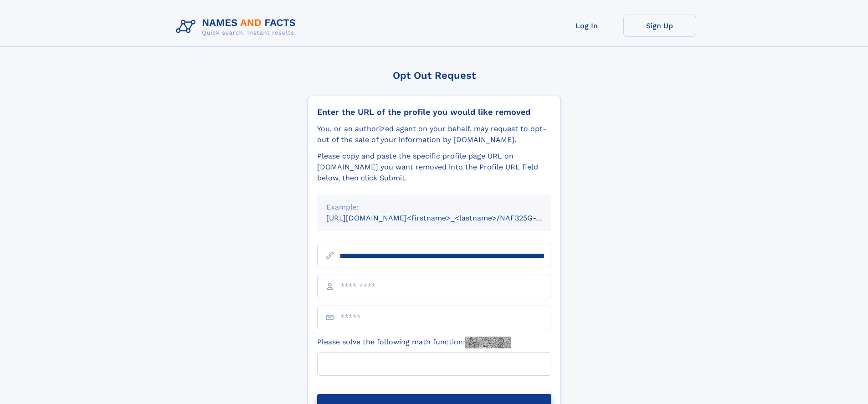  What do you see at coordinates (434, 112) in the screenshot?
I see `div: Enter the URL of the profile you would like removed` at bounding box center [434, 112].